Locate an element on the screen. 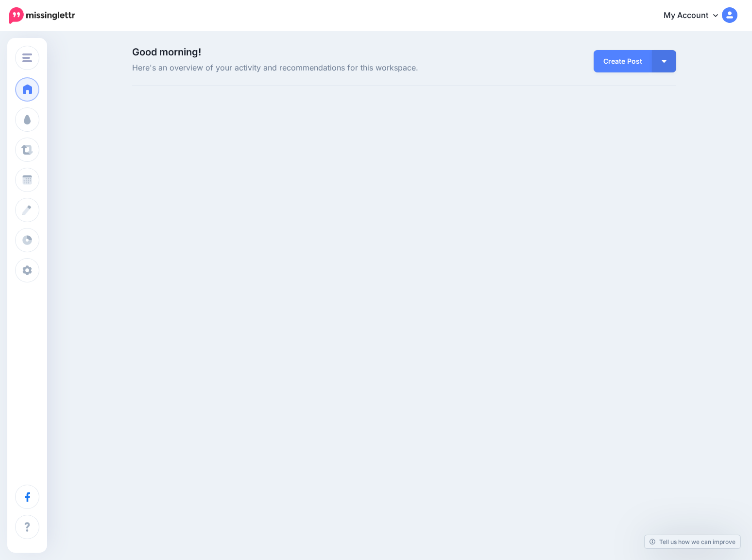 The width and height of the screenshot is (752, 560). img: arrow-down-white.png is located at coordinates (664, 61).